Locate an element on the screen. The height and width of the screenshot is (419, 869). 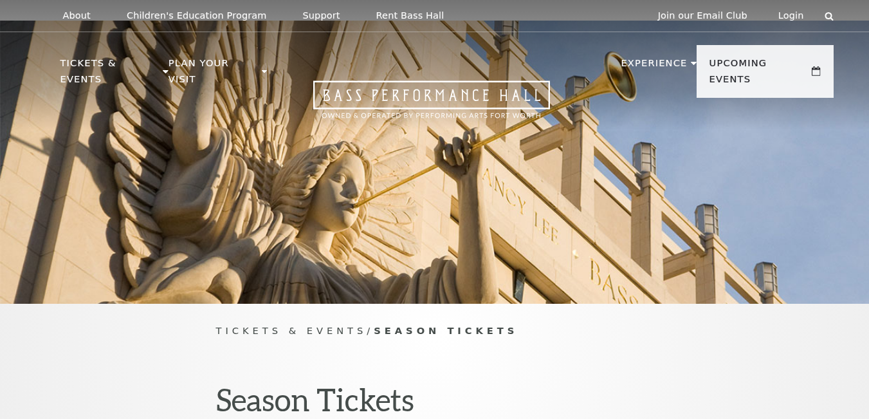
p: Tickets & Events is located at coordinates (110, 75).